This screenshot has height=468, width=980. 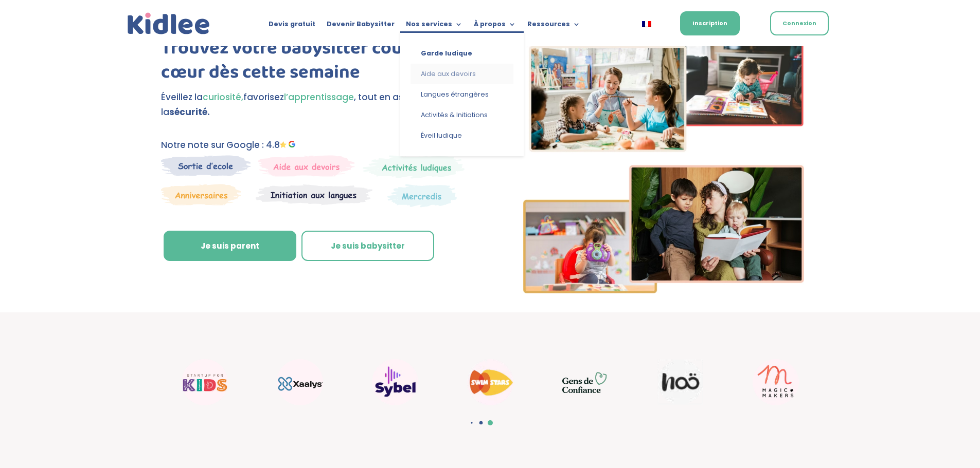 I want to click on a: Kidlee Logo, so click(x=169, y=24).